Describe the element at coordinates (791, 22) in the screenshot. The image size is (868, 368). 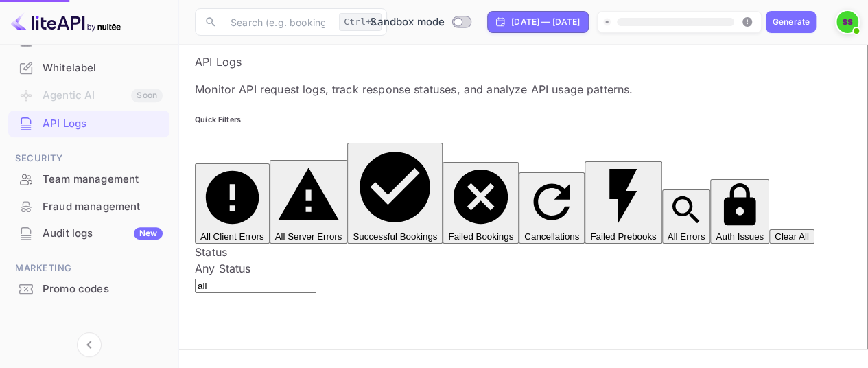
I see `div: Generate` at that location.